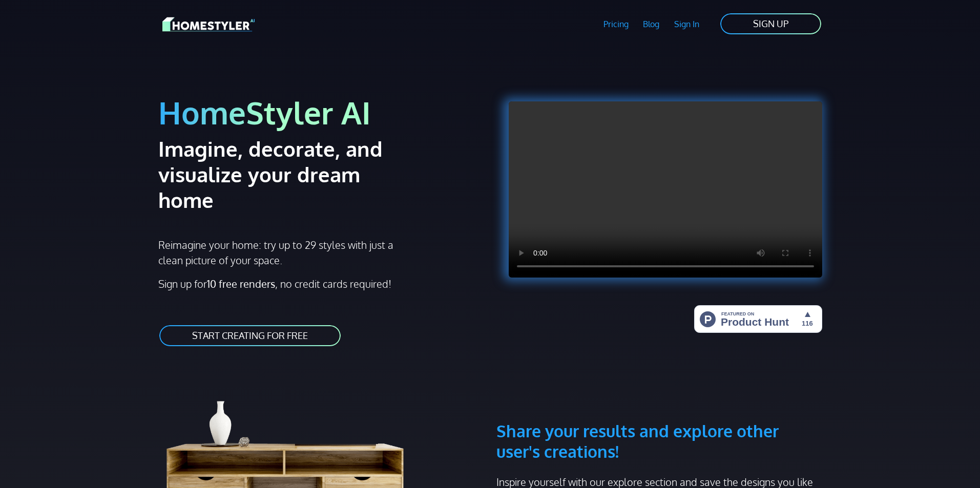 The image size is (980, 488). What do you see at coordinates (687, 24) in the screenshot?
I see `a: Sign In` at bounding box center [687, 24].